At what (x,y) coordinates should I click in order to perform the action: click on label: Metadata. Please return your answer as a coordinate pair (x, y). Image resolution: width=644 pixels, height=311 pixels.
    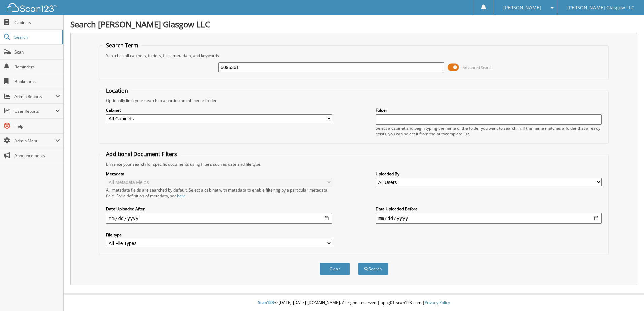
    Looking at the image, I should click on (219, 174).